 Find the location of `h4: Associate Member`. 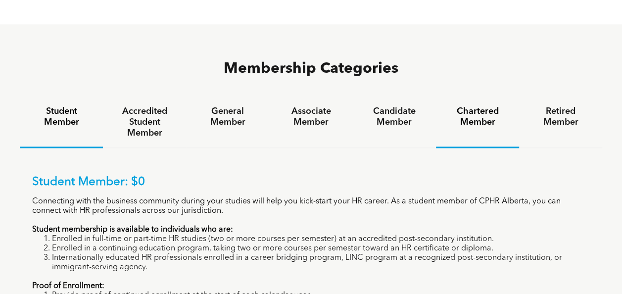

h4: Associate Member is located at coordinates (311, 117).